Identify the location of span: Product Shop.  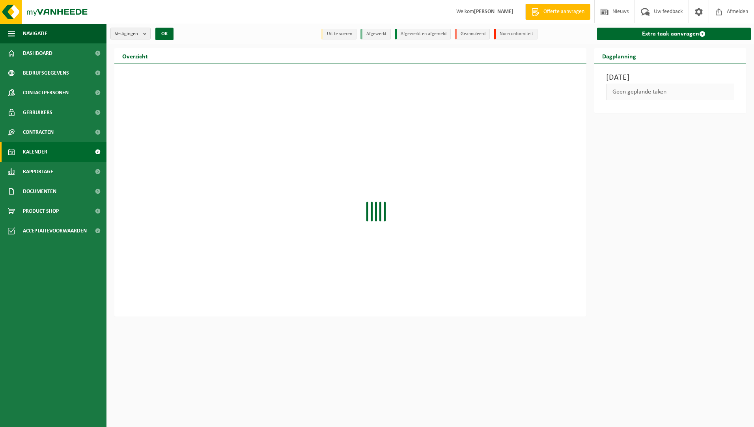
(41, 211).